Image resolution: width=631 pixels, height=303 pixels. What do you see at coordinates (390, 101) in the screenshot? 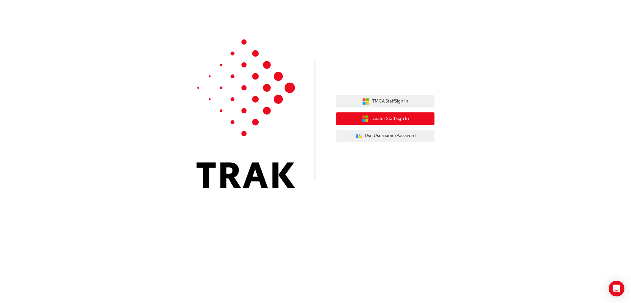
I see `span: TMCA Staff Sign In` at bounding box center [390, 101].